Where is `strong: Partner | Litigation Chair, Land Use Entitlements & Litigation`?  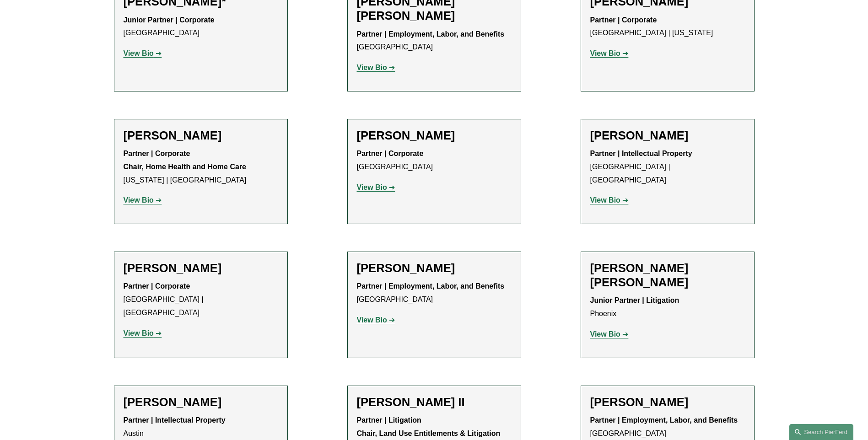
strong: Partner | Litigation Chair, Land Use Entitlements & Litigation is located at coordinates (428, 427).